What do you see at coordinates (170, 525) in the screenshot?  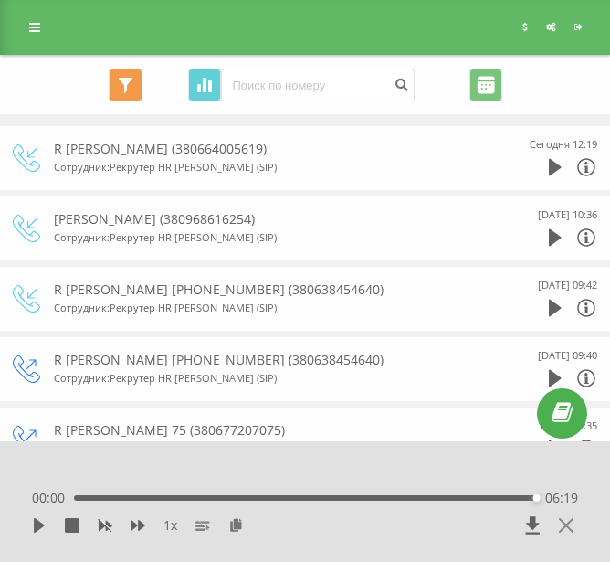 I see `span: 1 x` at bounding box center [170, 525].